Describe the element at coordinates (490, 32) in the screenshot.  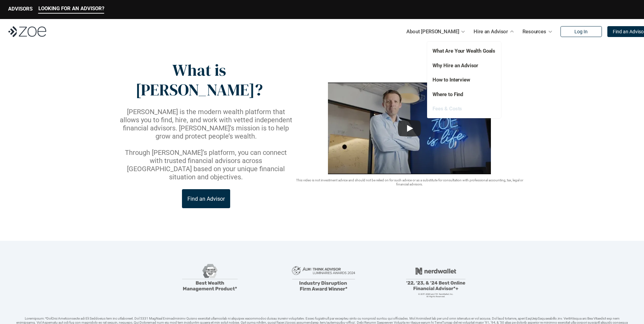
I see `p: Hire an Advisor` at that location.